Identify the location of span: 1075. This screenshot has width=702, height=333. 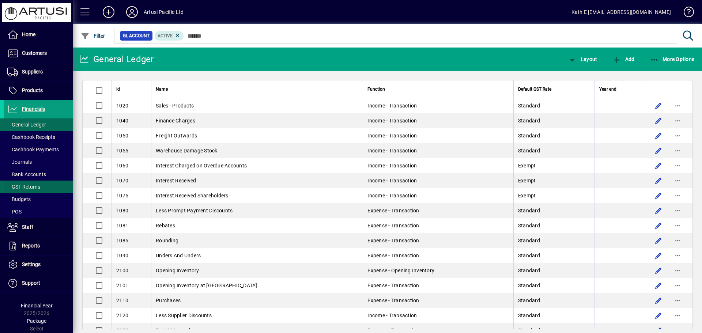
(122, 196).